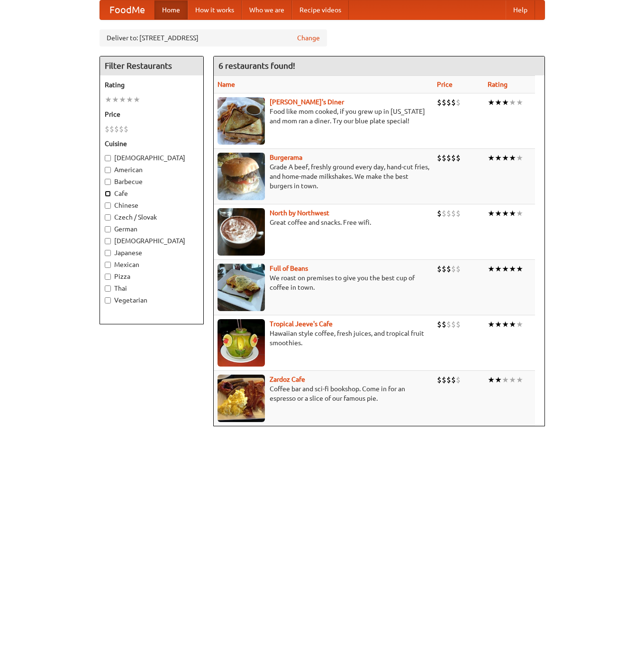 The image size is (644, 671). What do you see at coordinates (300, 213) in the screenshot?
I see `a: North by Northwest` at bounding box center [300, 213].